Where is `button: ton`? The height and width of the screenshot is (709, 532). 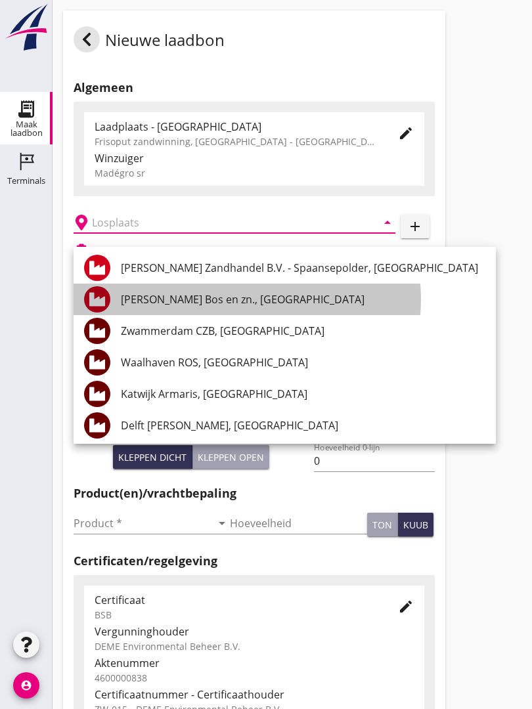 button: ton is located at coordinates (382, 525).